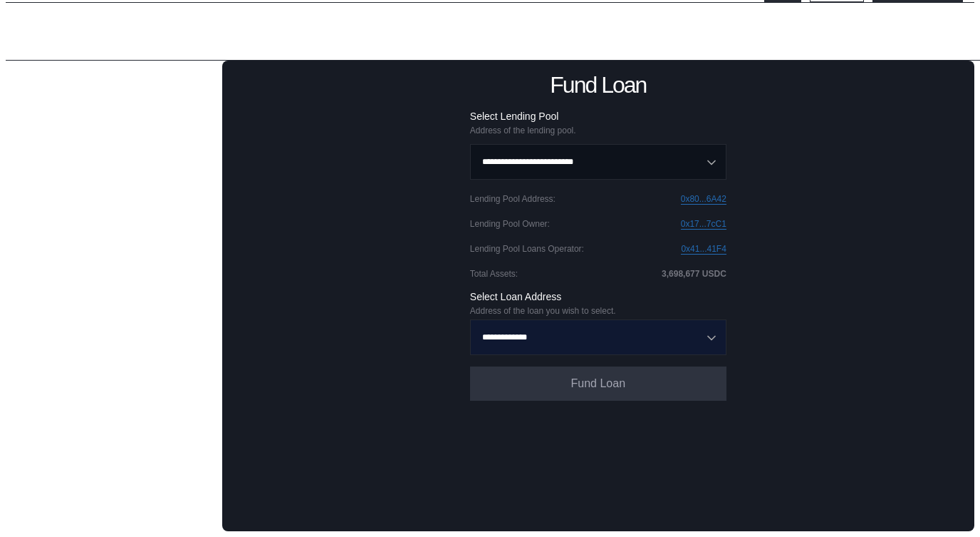  What do you see at coordinates (510, 224) in the screenshot?
I see `div: Lending Pool Owner :` at bounding box center [510, 224].